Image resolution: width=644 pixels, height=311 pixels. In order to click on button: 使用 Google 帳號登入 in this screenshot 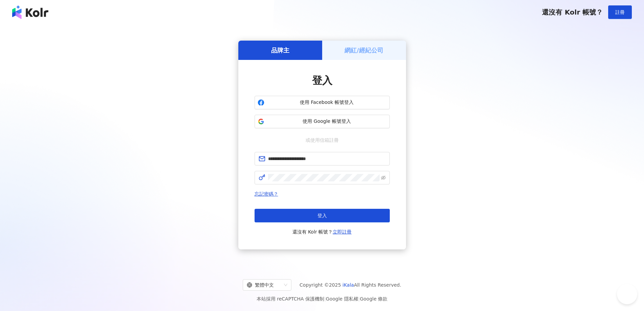, I will do `click(322, 121)`.